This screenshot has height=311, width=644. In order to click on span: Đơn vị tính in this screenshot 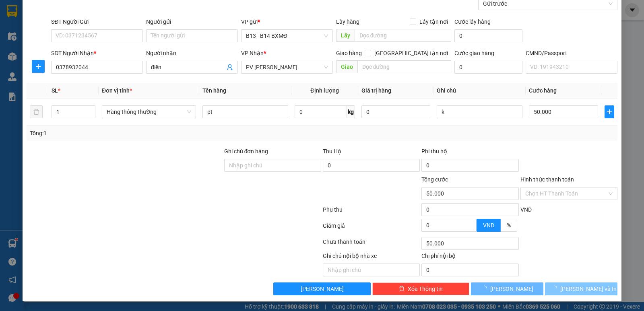, I will do `click(117, 91)`.